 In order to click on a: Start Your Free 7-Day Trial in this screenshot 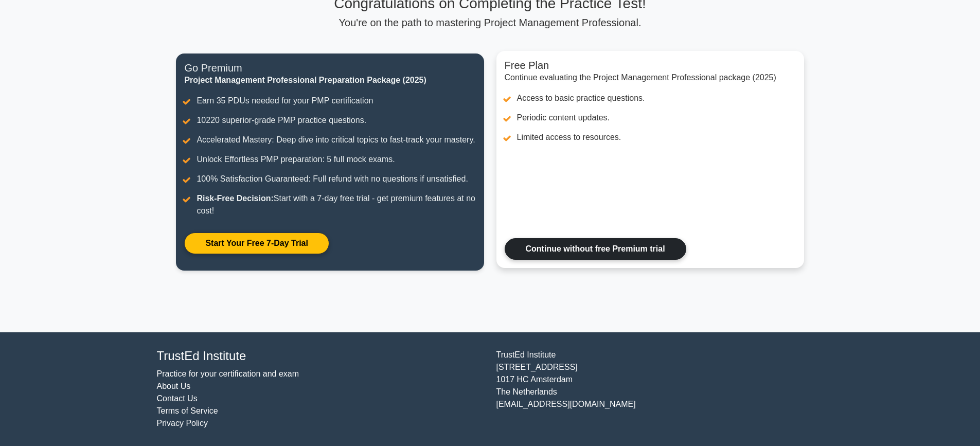, I will do `click(256, 244)`.